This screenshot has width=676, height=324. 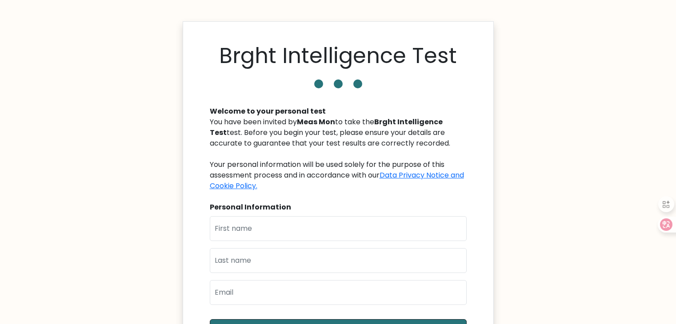 What do you see at coordinates (316, 122) in the screenshot?
I see `b: Meas Mon` at bounding box center [316, 122].